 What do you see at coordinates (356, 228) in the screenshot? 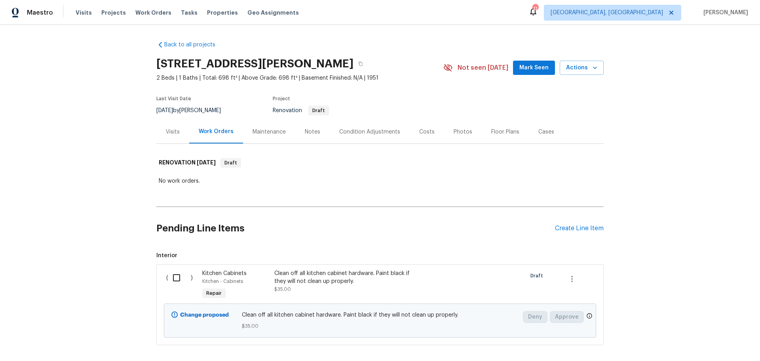
I see `h2: Pending Line Items` at bounding box center [356, 228].